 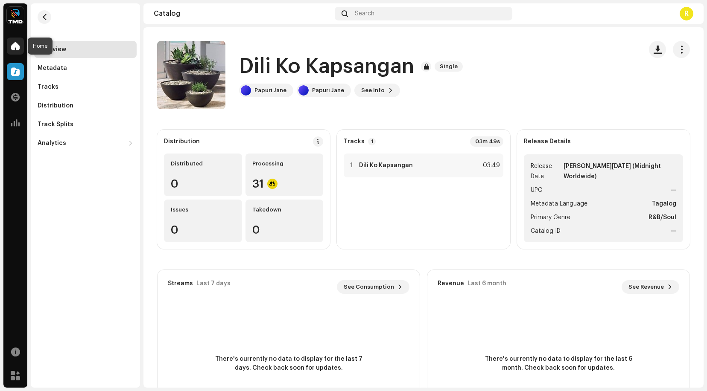 I want to click on re-m-nav-dropdown: Analytics, so click(x=85, y=143).